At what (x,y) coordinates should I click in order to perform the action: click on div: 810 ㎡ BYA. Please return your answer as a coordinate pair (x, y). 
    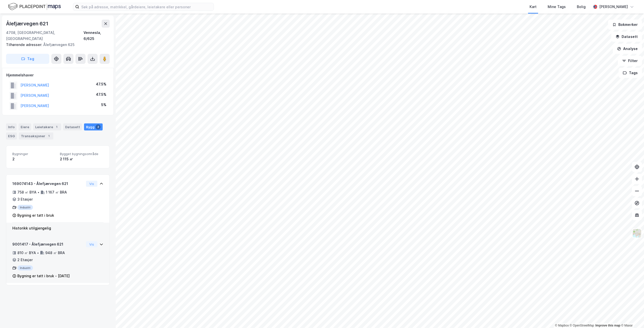
    Looking at the image, I should click on (26, 253).